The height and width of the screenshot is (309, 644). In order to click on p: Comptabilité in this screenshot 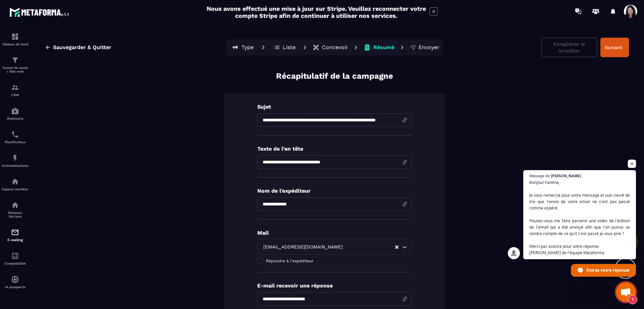, I will do `click(15, 263)`.